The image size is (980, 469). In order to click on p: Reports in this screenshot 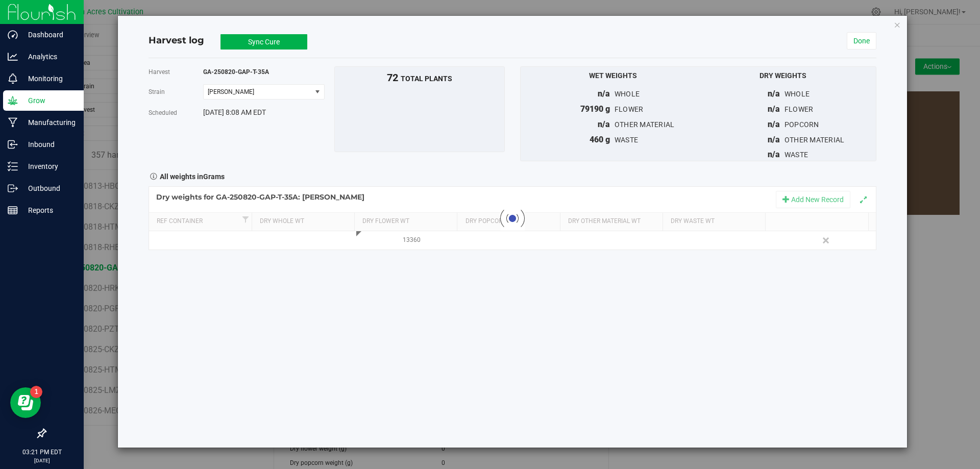, I will do `click(49, 210)`.